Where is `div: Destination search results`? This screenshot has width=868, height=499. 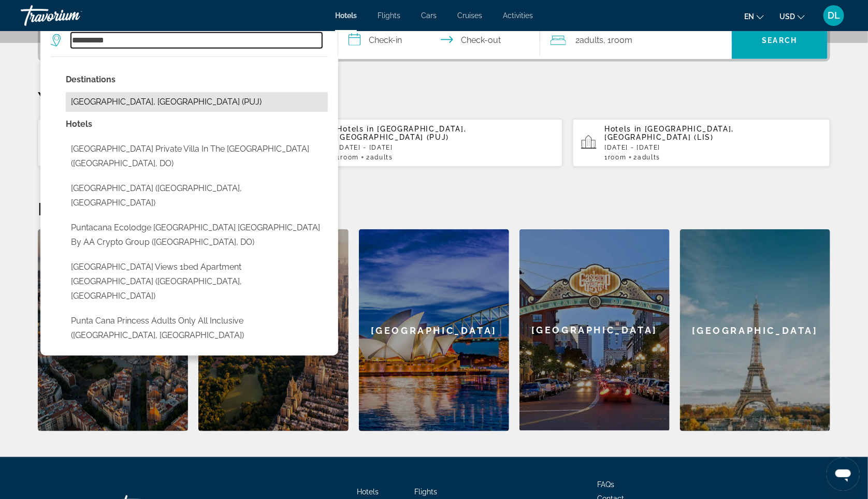 div: Destination search results is located at coordinates (189, 206).